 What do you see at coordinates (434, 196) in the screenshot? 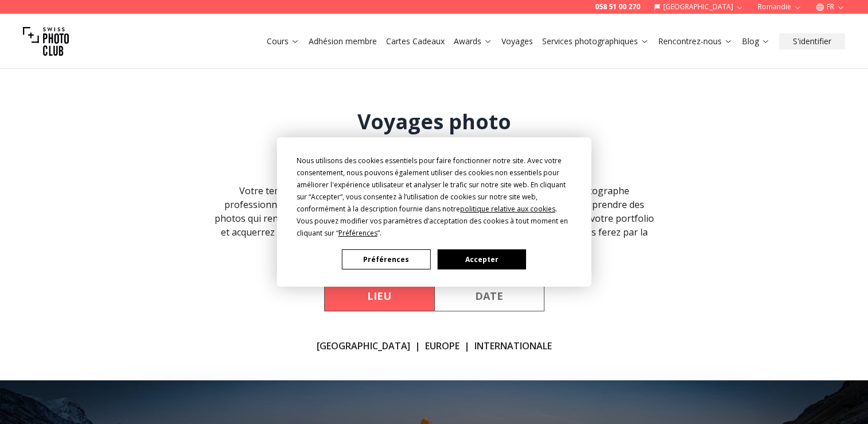
I see `div: Nous utilisons des cookies essentiels pour faire fonctionner notre site. Avec votre consentement,...` at bounding box center [434, 196].